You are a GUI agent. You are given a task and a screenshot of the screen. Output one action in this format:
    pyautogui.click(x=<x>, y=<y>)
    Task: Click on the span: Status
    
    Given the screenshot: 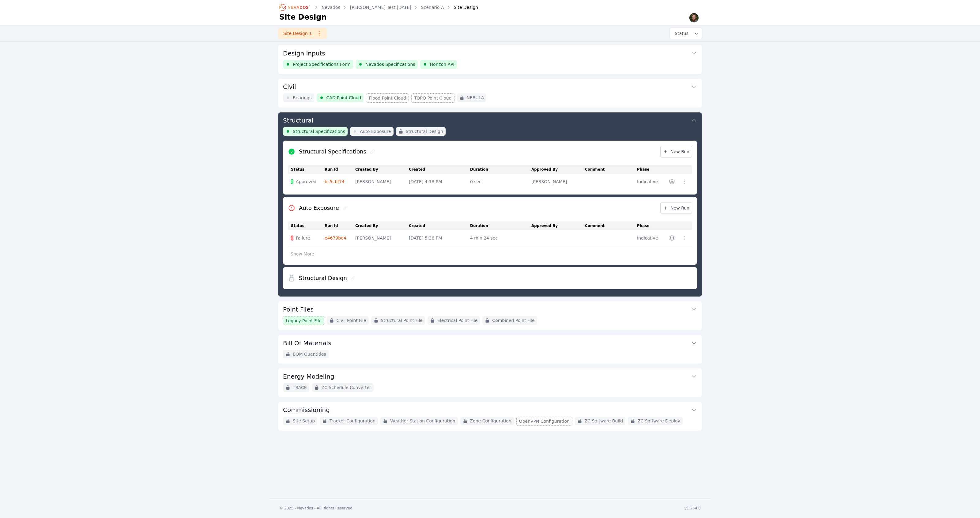 What is the action you would take?
    pyautogui.click(x=680, y=34)
    